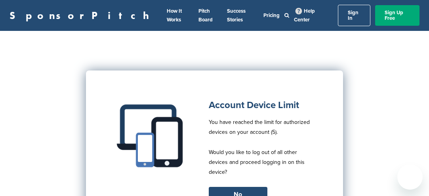  Describe the element at coordinates (304, 15) in the screenshot. I see `a: Help Center` at that location.